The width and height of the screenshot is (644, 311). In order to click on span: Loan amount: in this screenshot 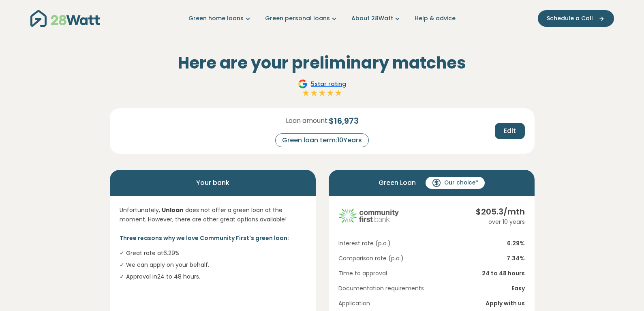, I will do `click(307, 121)`.